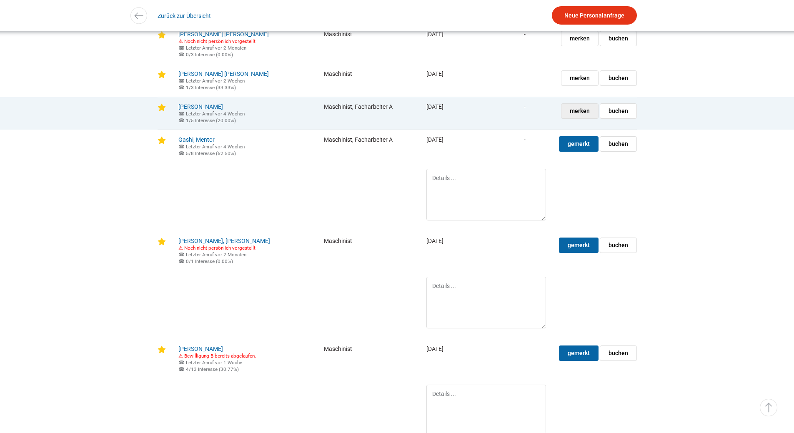 The image size is (794, 433). Describe the element at coordinates (138, 15) in the screenshot. I see `img: icon-arrow-left.svg` at that location.